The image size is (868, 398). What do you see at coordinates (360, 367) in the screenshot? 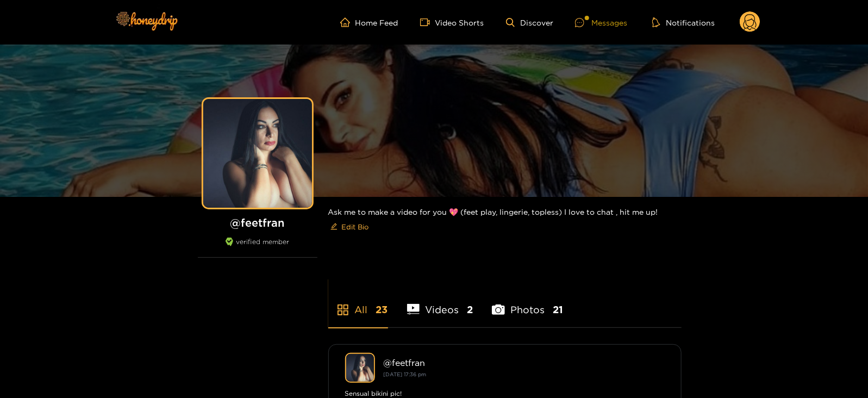
I see `img: feetfran` at bounding box center [360, 367].